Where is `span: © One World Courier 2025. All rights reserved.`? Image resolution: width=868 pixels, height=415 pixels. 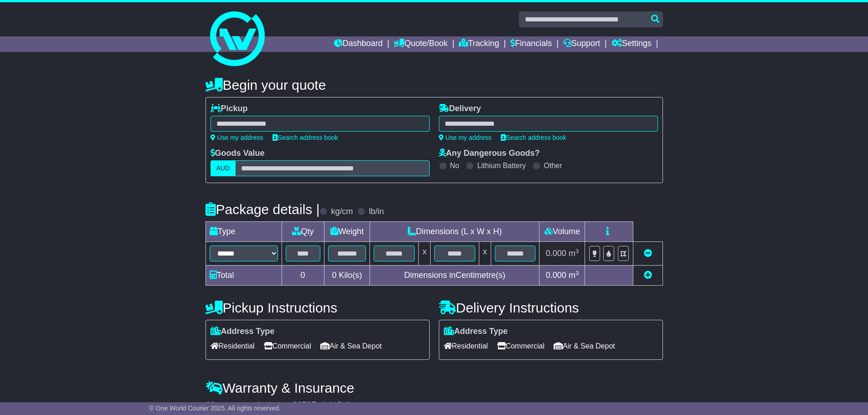 span: © One World Courier 2025. All rights reserved. is located at coordinates (215, 408).